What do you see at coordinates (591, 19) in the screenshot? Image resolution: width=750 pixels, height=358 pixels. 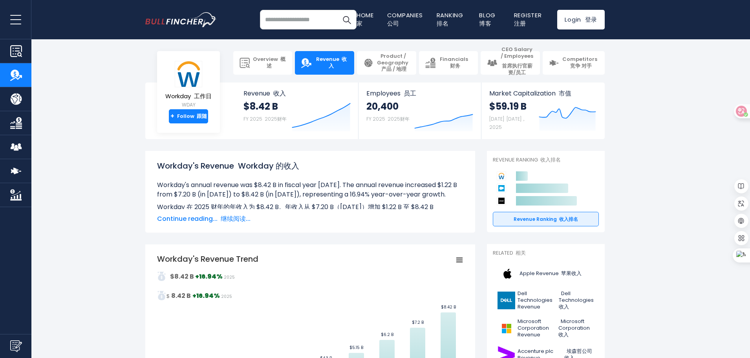 I see `font: 登录` at bounding box center [591, 19].